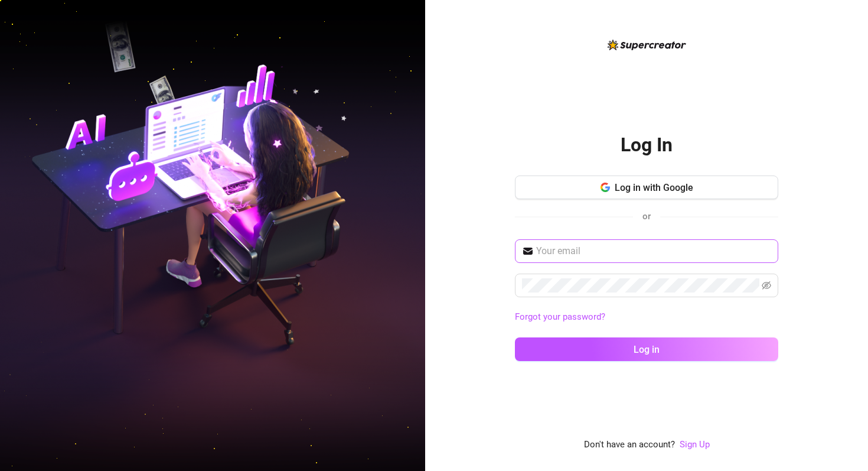 The image size is (868, 471). I want to click on h2: Log In, so click(647, 145).